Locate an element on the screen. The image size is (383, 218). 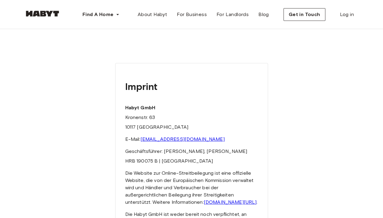
span: Get in Touch is located at coordinates (304, 15).